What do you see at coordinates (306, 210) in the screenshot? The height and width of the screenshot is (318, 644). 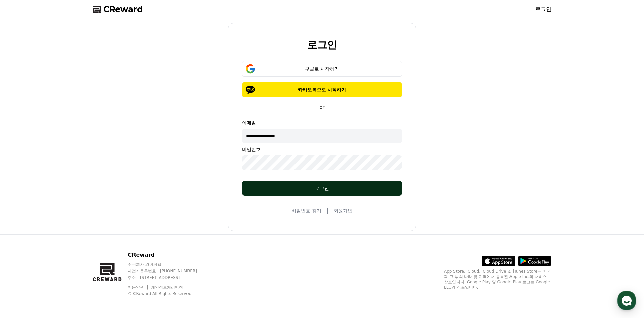 I see `a: 비밀번호 찾기` at bounding box center [306, 210].